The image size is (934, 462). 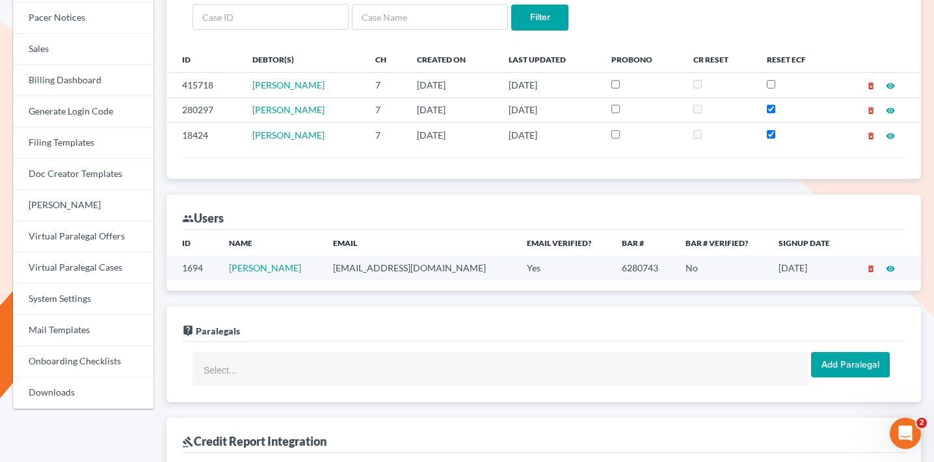 I want to click on th: Debtor(s), so click(x=303, y=59).